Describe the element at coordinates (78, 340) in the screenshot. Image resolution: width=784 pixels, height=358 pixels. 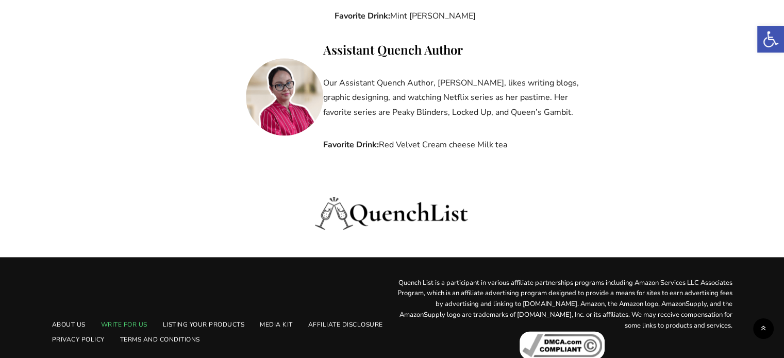
I see `a: Privacy Policy` at that location.